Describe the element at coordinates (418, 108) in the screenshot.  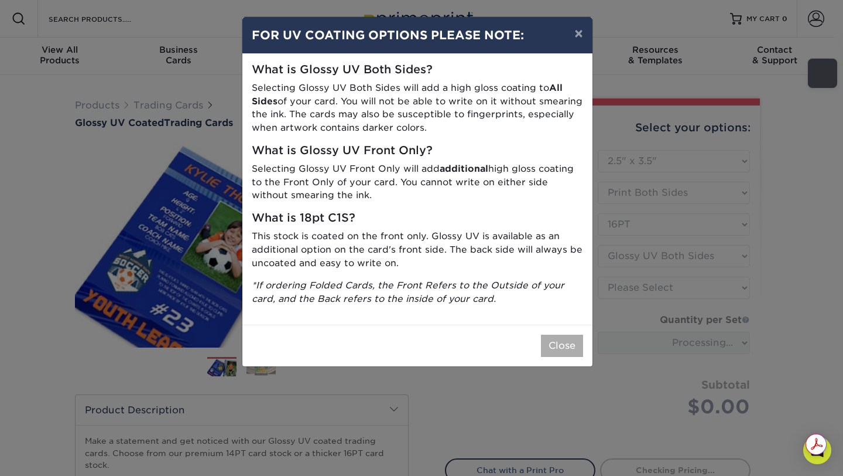
I see `p: Selecting Glossy UV Both Sides will add a high gloss coating to of your card. You will not be abl...` at that location.